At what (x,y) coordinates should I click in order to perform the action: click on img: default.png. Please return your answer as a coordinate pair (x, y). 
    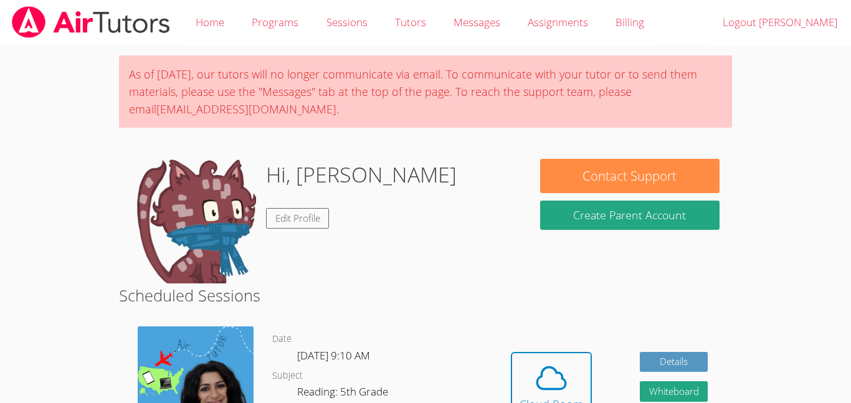
    Looking at the image, I should click on (194, 221).